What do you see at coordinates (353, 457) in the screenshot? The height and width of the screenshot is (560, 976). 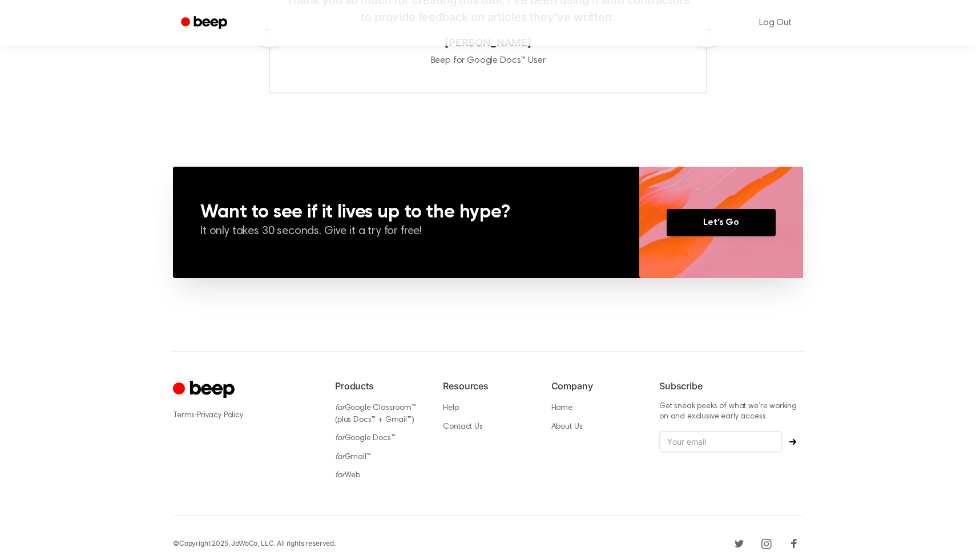 I see `a: forGmail™` at bounding box center [353, 457].